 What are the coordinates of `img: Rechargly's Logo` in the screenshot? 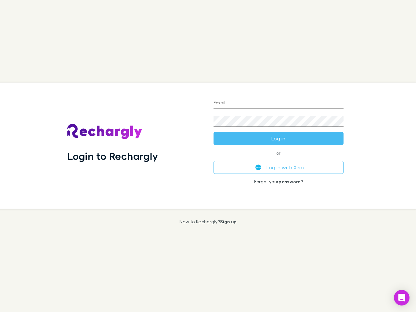 It's located at (105, 132).